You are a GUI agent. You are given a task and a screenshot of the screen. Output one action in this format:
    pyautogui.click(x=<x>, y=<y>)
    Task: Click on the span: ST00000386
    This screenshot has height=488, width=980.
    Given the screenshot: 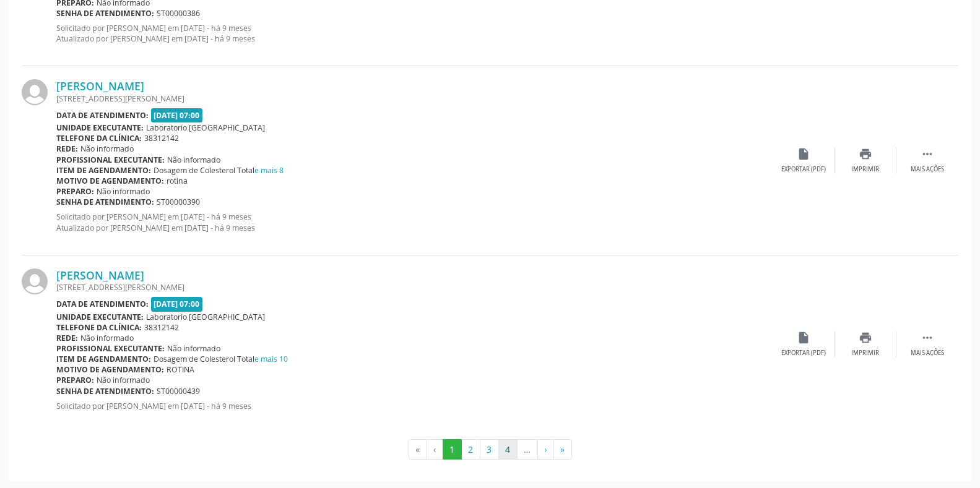 What is the action you would take?
    pyautogui.click(x=178, y=13)
    